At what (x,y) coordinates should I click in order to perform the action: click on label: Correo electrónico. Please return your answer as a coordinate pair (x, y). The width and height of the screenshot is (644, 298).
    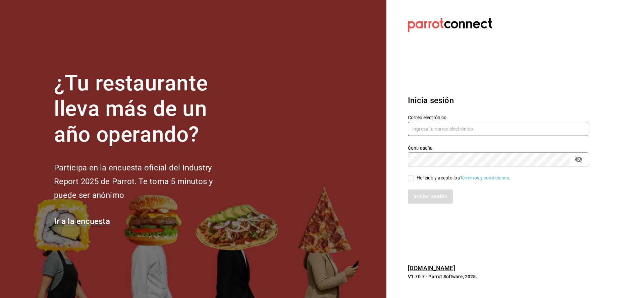
    Looking at the image, I should click on (498, 117).